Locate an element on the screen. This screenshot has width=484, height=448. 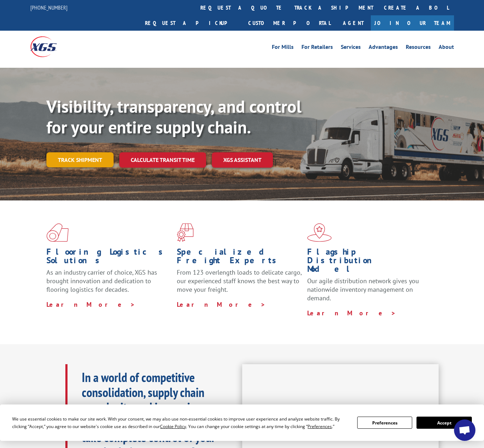
a: Open chat is located at coordinates (465, 430).